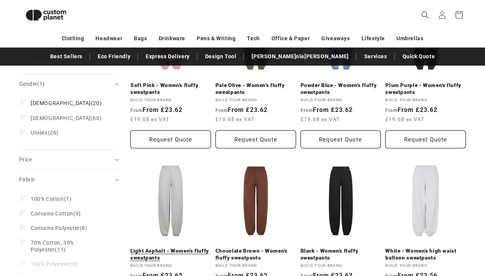 The height and width of the screenshot is (276, 485). What do you see at coordinates (73, 38) in the screenshot?
I see `a: Clothing` at bounding box center [73, 38].